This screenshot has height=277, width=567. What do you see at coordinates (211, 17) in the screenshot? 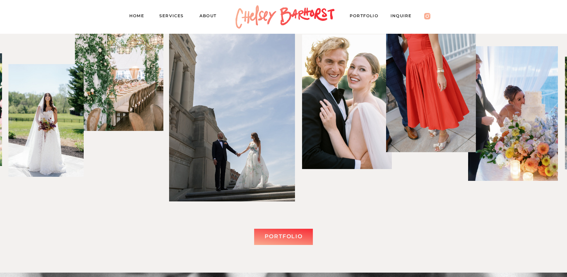
I see `nav: About` at bounding box center [211, 17].